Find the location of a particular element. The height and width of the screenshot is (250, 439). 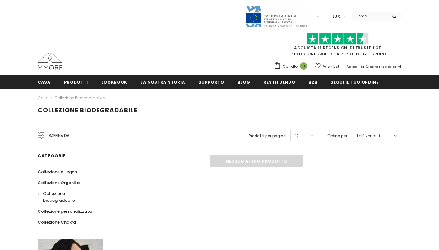

span: I più venduti is located at coordinates (368, 136).